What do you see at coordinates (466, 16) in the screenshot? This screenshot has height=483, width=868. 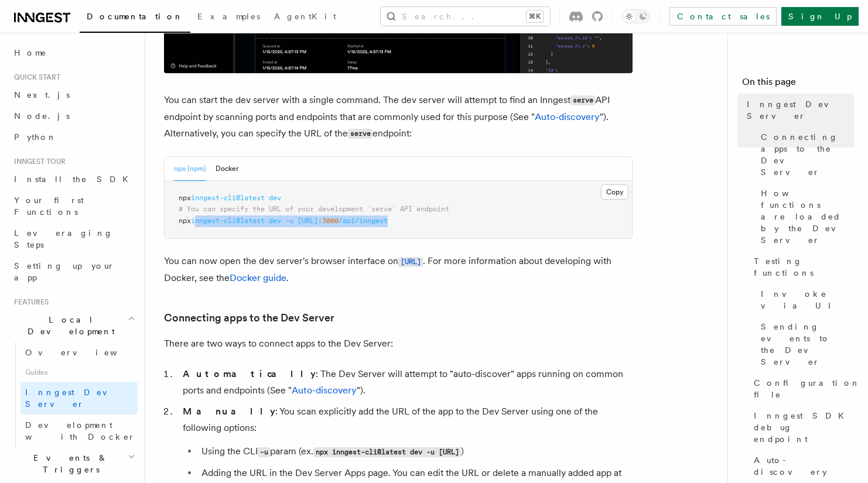 I see `button: Search...⌘K` at bounding box center [466, 16].